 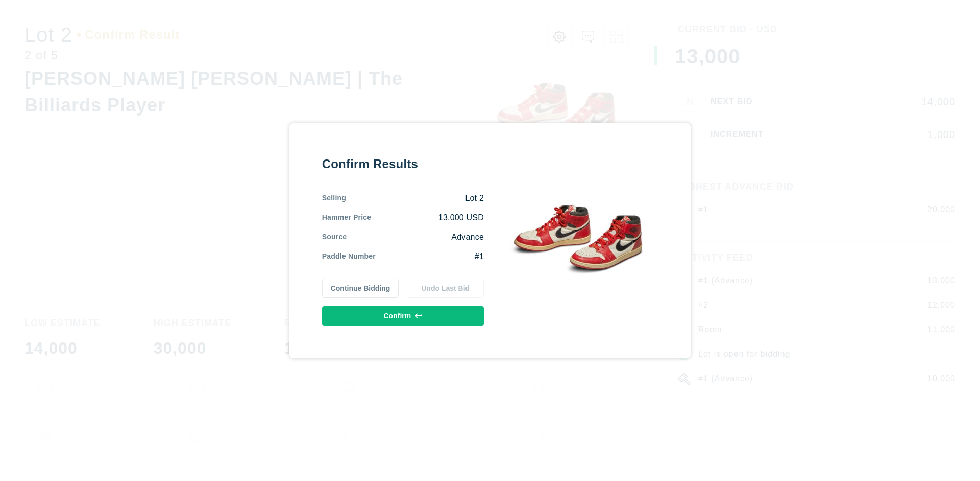 What do you see at coordinates (347, 218) in the screenshot?
I see `div: Hammer Price` at bounding box center [347, 218].